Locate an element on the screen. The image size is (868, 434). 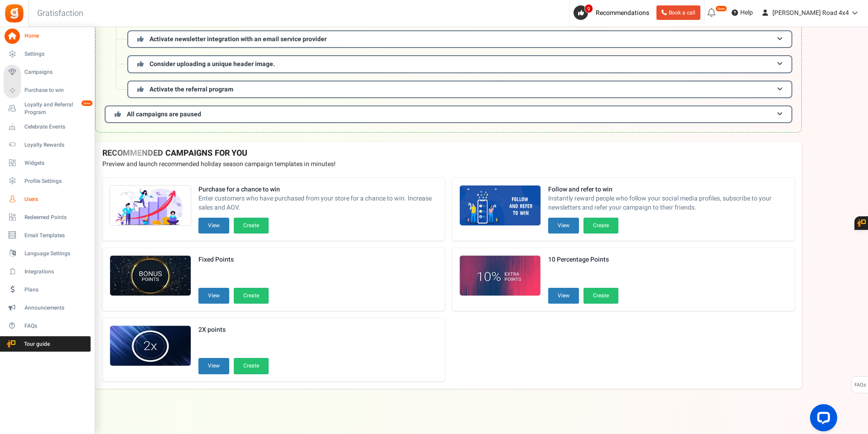
span: Settings is located at coordinates (56, 54).